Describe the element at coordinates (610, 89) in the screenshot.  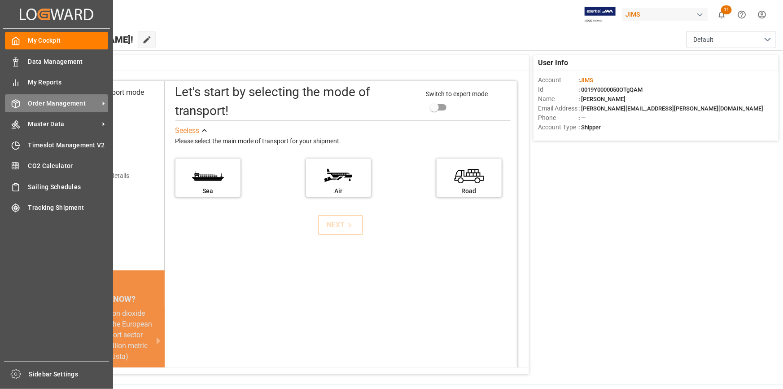
I see `span: : 0019Y0000050OTgQAM` at that location.